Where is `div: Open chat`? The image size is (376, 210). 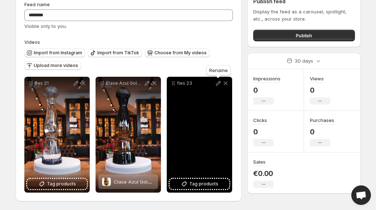 div: Open chat is located at coordinates (361, 196).